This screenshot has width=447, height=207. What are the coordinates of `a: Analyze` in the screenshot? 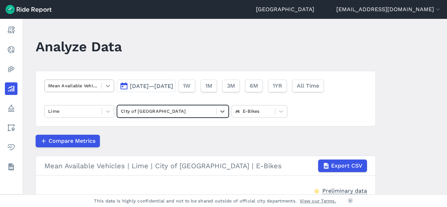 It's located at (11, 89).